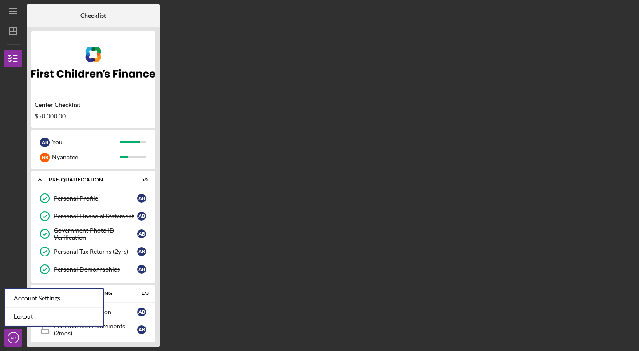  What do you see at coordinates (54, 298) in the screenshot?
I see `div: Account Settings` at bounding box center [54, 298].